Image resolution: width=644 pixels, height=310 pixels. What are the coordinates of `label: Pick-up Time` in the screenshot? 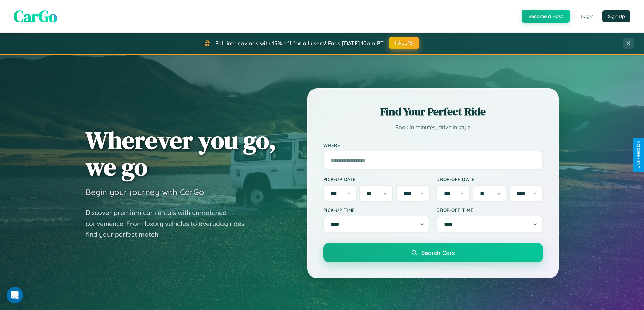 It's located at (376, 210).